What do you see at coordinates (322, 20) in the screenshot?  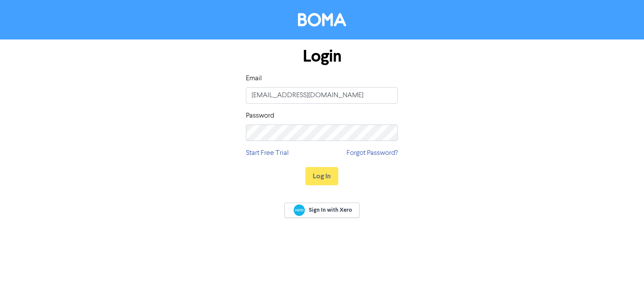 I see `img: BOMA Logo` at bounding box center [322, 20].